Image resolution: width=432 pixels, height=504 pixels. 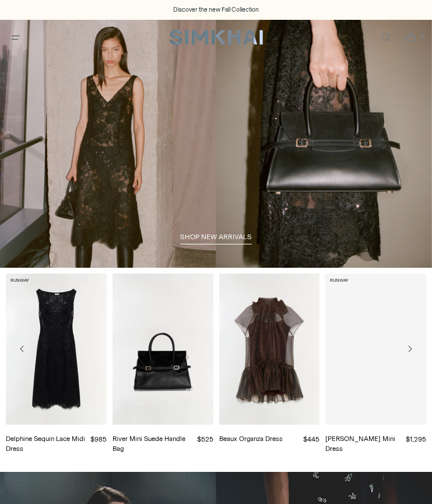 I want to click on span: 0, so click(x=422, y=37).